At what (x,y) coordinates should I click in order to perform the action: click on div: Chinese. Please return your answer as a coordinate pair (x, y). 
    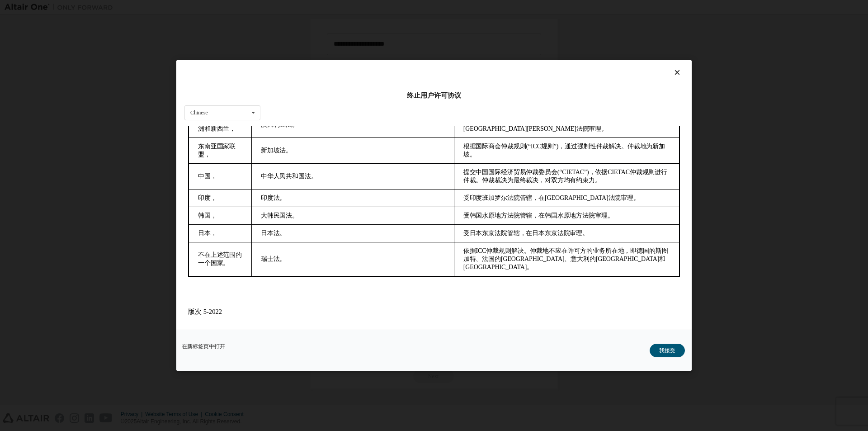
    Looking at the image, I should click on (199, 113).